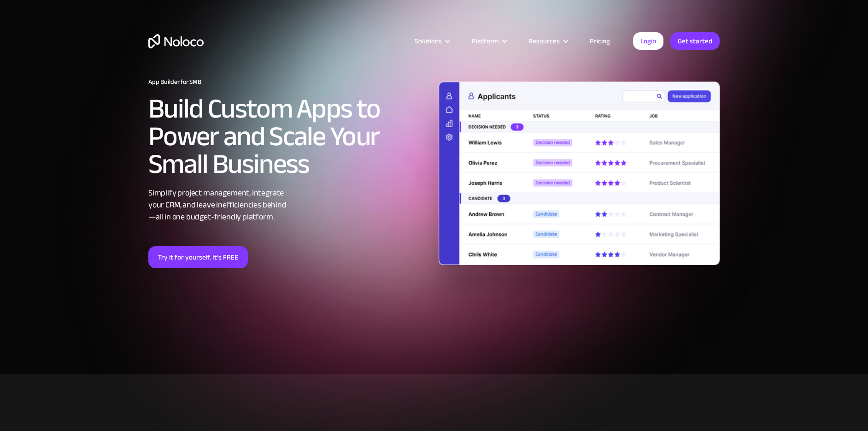 This screenshot has height=431, width=868. I want to click on a: home, so click(176, 41).